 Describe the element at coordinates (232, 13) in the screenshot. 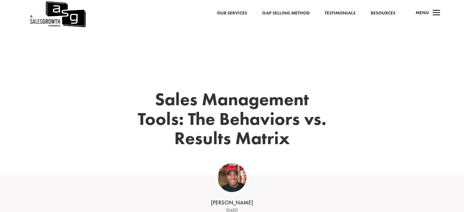

I see `a: Our Services` at that location.